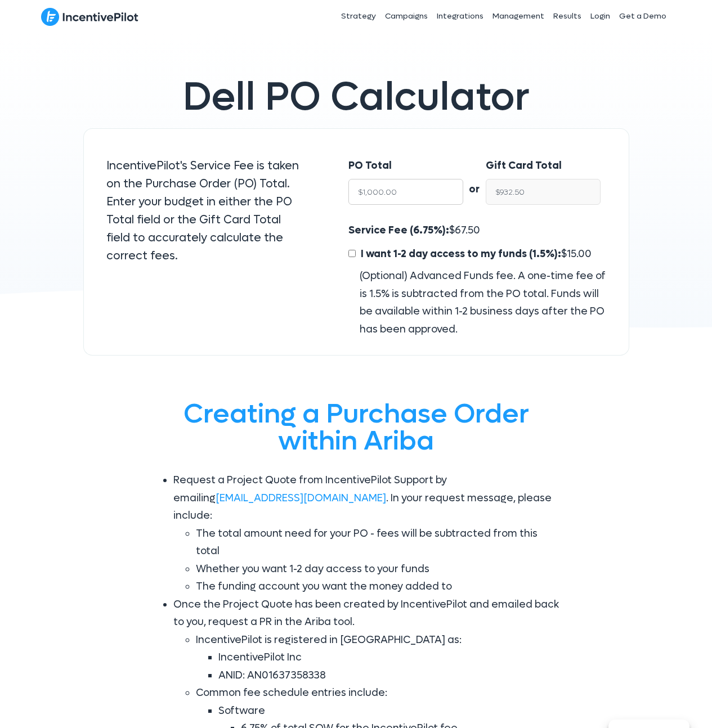 This screenshot has height=728, width=712. What do you see at coordinates (205, 211) in the screenshot?
I see `p: IncentivePilot's Service Fee is taken on the Purchase Order (PO) Total. Enter your budget in eith...` at bounding box center [205, 211].